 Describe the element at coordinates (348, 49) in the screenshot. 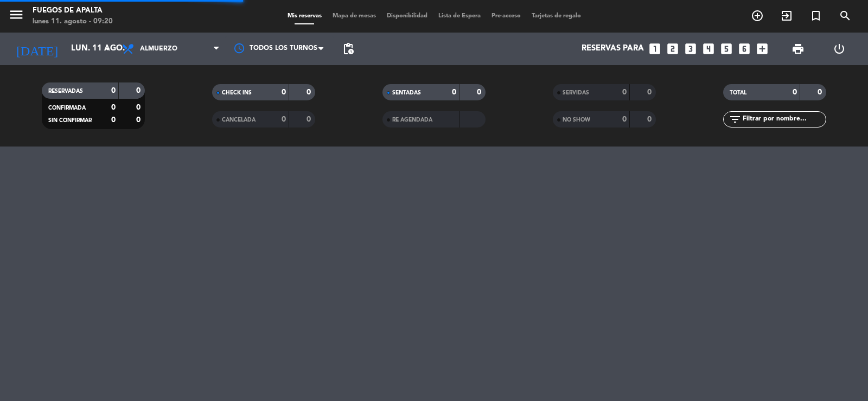

I see `span: pending_actions` at that location.